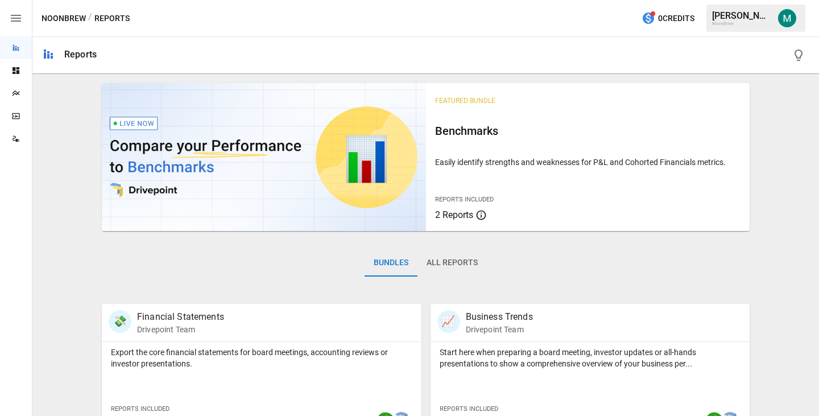 This screenshot has height=416, width=819. I want to click on span: 2 Reports, so click(454, 214).